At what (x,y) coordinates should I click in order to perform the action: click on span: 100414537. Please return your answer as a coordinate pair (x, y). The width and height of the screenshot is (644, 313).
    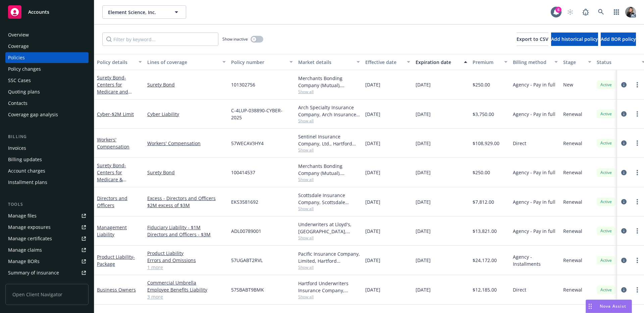
    Looking at the image, I should click on (243, 173).